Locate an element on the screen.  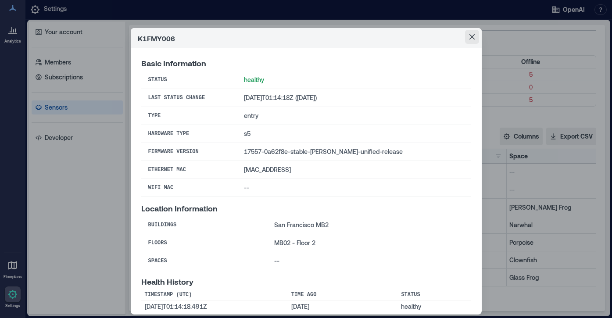
th: Buildings is located at coordinates (204, 225).